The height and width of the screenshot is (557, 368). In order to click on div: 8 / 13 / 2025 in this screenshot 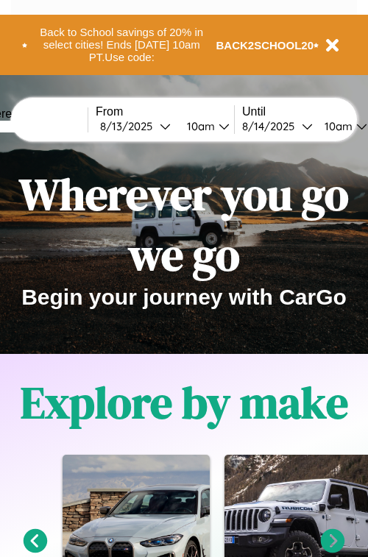, I will do `click(129, 126)`.